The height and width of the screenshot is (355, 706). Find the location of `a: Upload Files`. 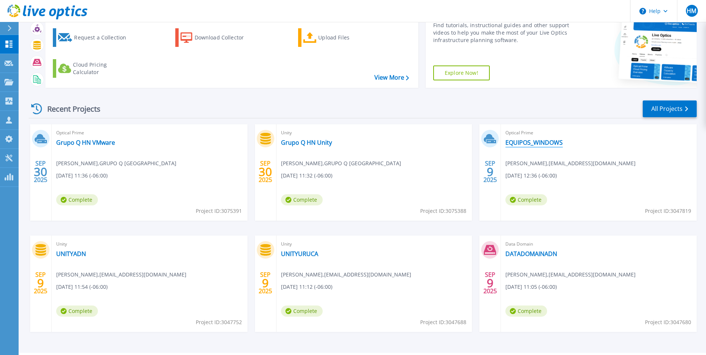

a: Upload Files is located at coordinates (340, 38).